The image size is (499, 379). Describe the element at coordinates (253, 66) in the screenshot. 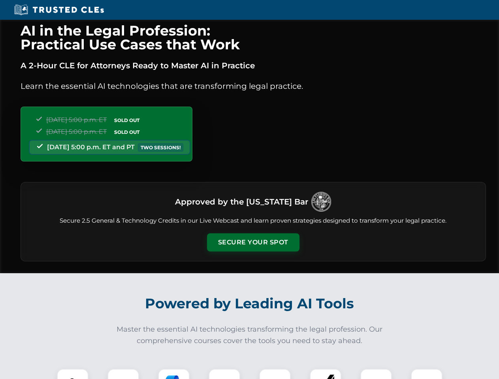

I see `p: A 2-Hour CLE for Attorneys Ready to Master AI in Practice` at that location.